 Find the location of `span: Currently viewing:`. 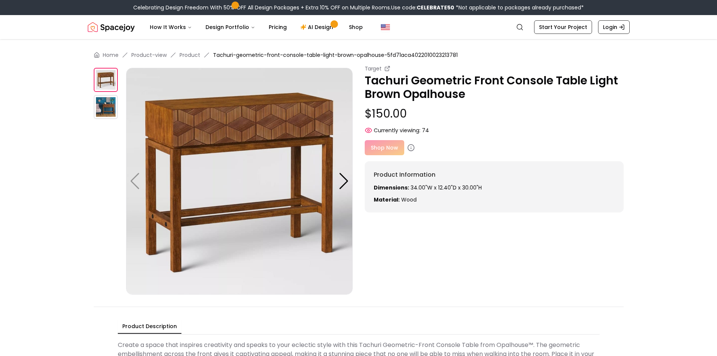

span: Currently viewing: is located at coordinates (397, 130).